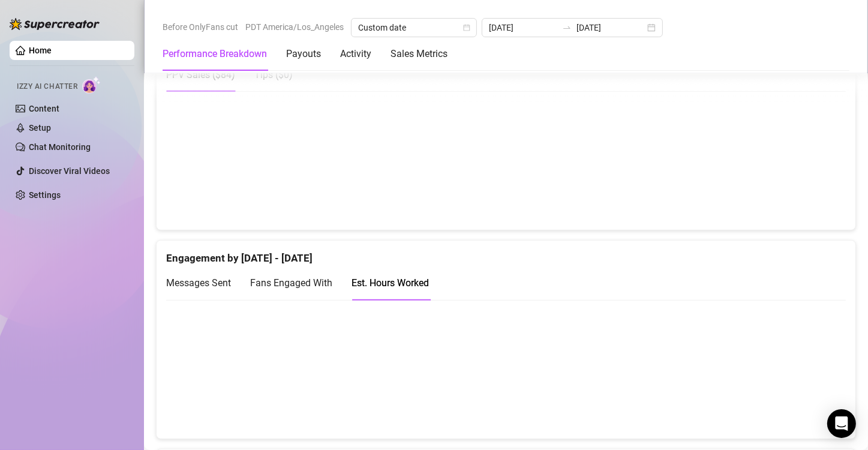  What do you see at coordinates (40, 51) in the screenshot?
I see `a: Home` at bounding box center [40, 51].